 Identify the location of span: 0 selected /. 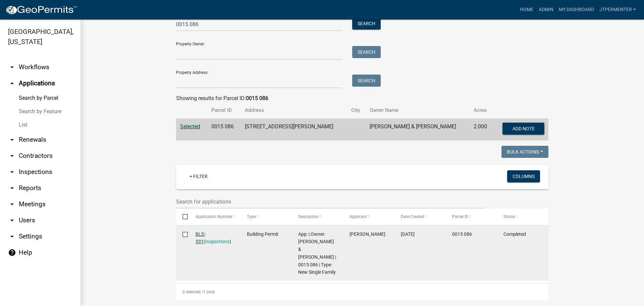
(193, 292).